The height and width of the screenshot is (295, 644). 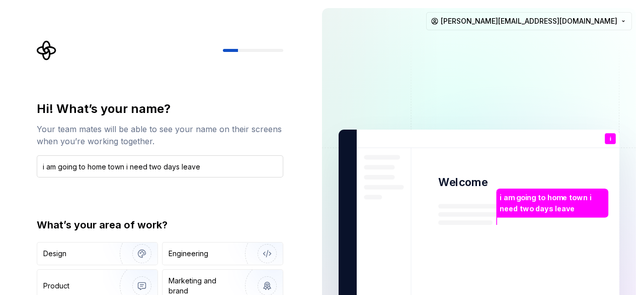 I want to click on div: What’s your area of work?, so click(x=160, y=225).